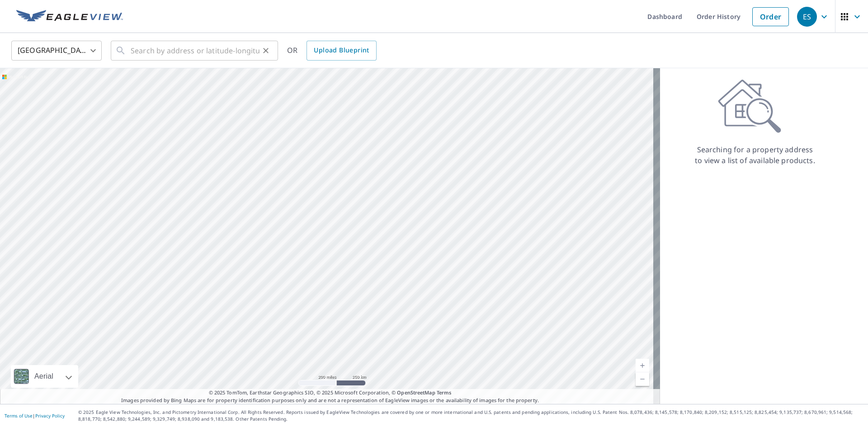 Image resolution: width=868 pixels, height=427 pixels. What do you see at coordinates (771, 17) in the screenshot?
I see `a: Order` at bounding box center [771, 17].